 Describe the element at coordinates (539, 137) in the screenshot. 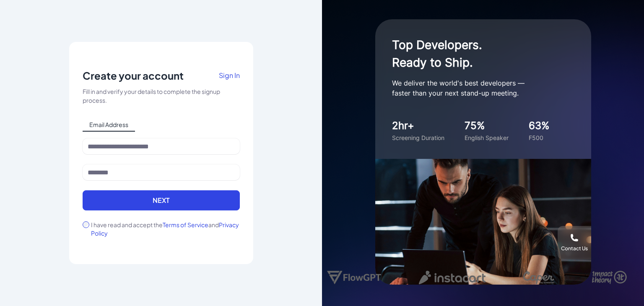

I see `div: F500` at that location.